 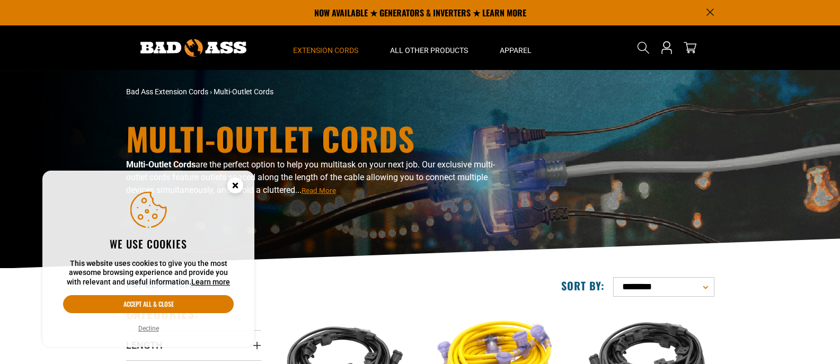 I want to click on span: Read More, so click(x=319, y=190).